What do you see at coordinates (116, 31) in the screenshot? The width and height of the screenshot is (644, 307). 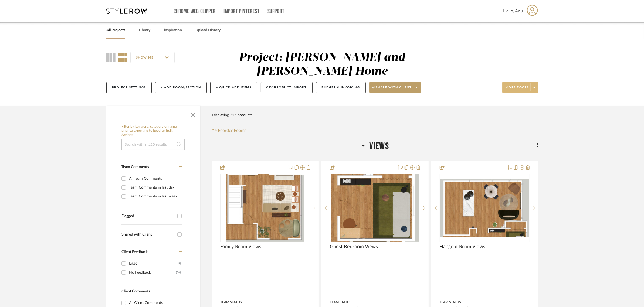 I see `a: All Projects` at bounding box center [116, 31].